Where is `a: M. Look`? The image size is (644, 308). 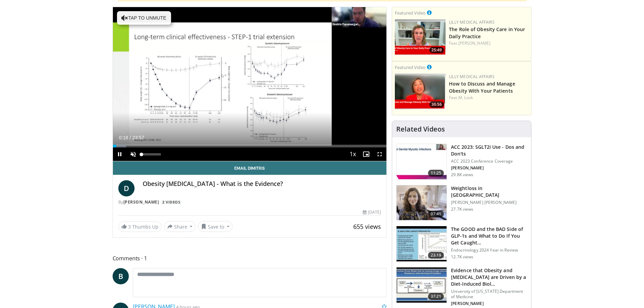 a: M. Look is located at coordinates (466, 98).